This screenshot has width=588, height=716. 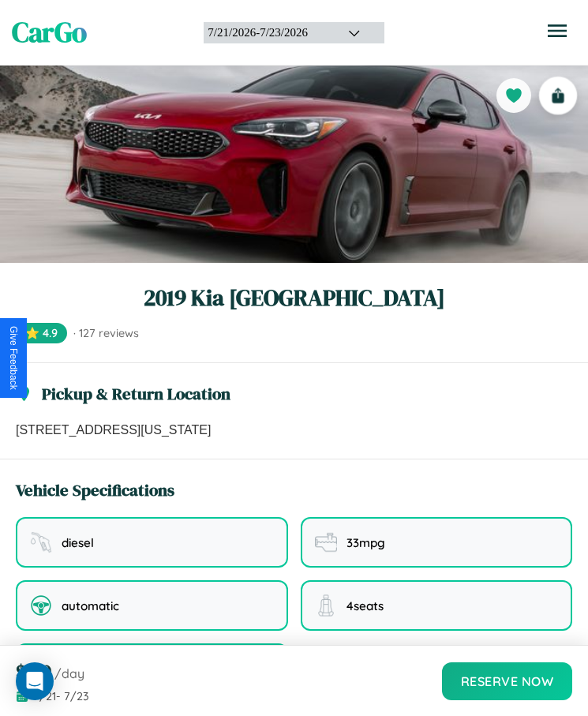 What do you see at coordinates (136, 393) in the screenshot?
I see `h3: Pickup & Return Location` at bounding box center [136, 393].